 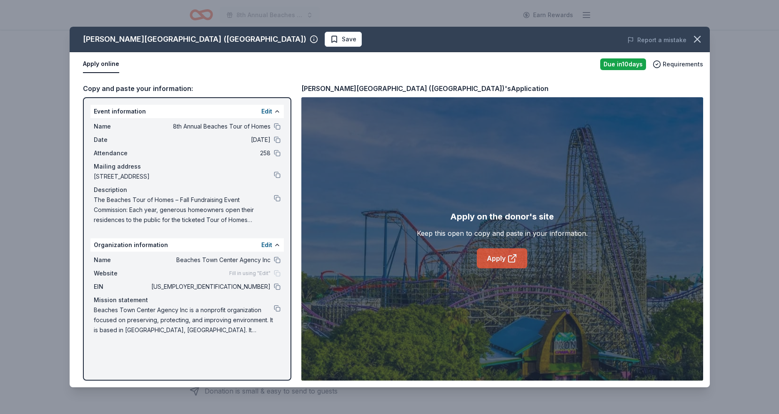 I want to click on div: Event information, so click(x=187, y=111).